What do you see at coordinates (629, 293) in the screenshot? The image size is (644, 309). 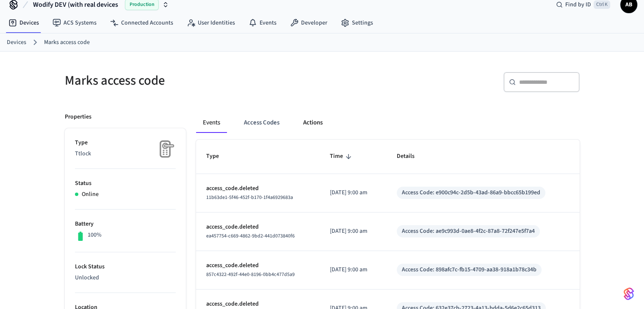 I see `img: SeamLogoGradient.69752ec5.svg` at bounding box center [629, 293].